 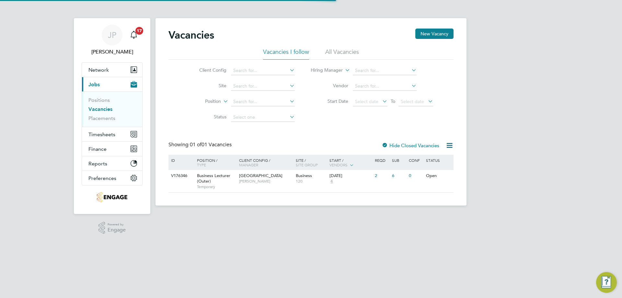 What do you see at coordinates (382, 176) in the screenshot?
I see `div: 2` at bounding box center [382, 176].